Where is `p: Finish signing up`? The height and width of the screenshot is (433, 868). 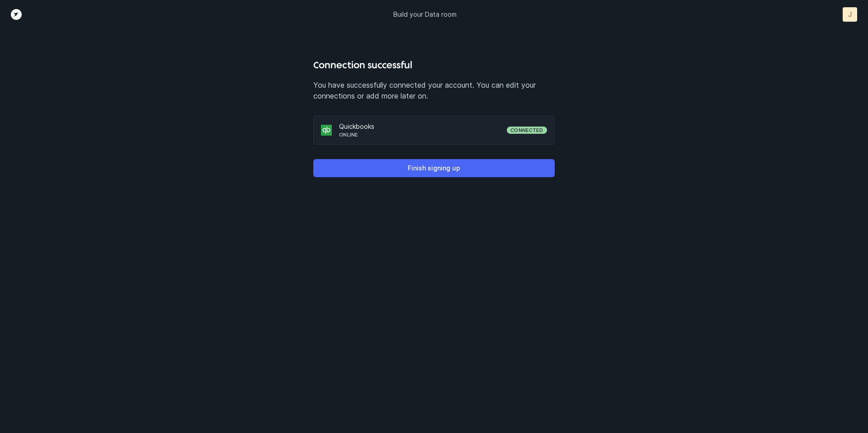 p: Finish signing up is located at coordinates (434, 168).